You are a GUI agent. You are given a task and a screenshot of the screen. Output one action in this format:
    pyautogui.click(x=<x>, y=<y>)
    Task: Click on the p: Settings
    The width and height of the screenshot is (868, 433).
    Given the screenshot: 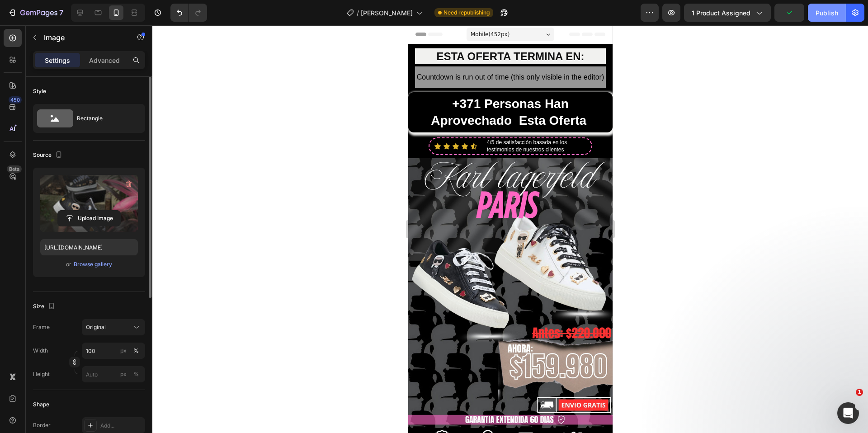 What is the action you would take?
    pyautogui.click(x=58, y=60)
    